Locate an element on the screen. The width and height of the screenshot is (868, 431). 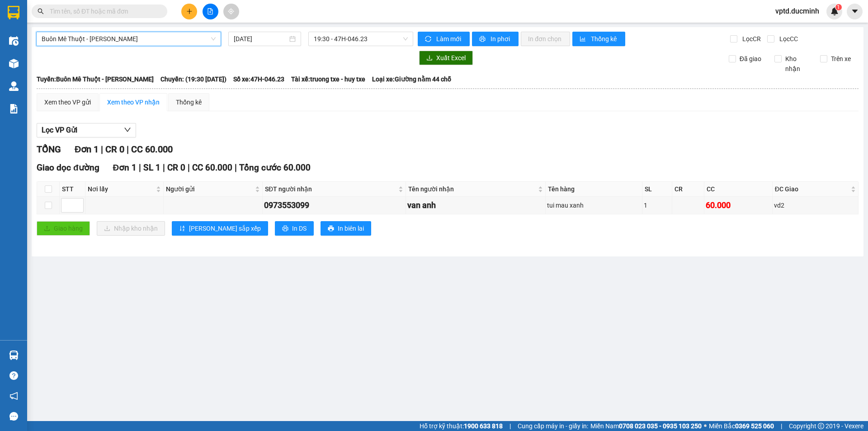
span: Làm mới is located at coordinates (450, 38).